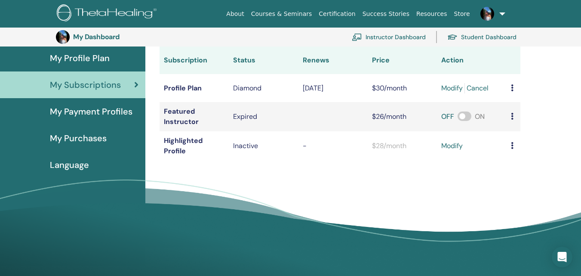  I want to click on span: $30/month, so click(389, 88).